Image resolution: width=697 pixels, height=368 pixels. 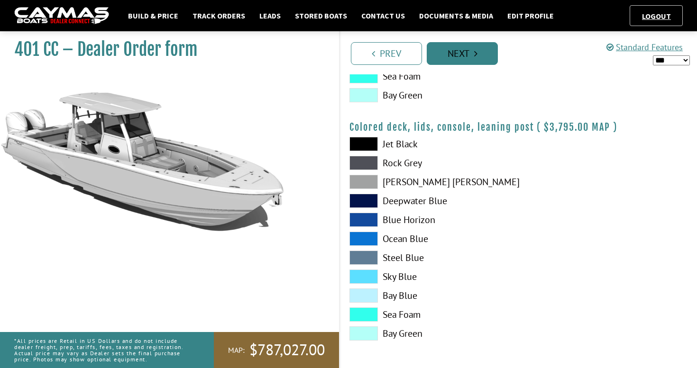 What do you see at coordinates (530, 16) in the screenshot?
I see `a: Edit Profile` at bounding box center [530, 16].